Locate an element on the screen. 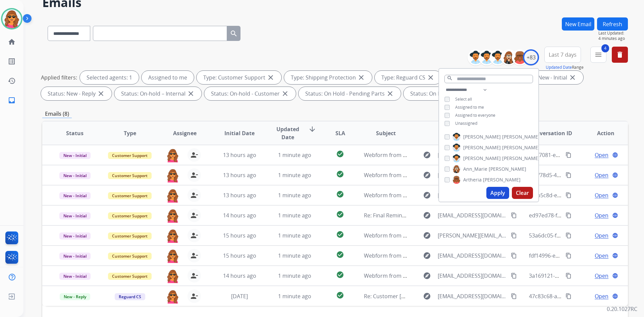  span: Range is located at coordinates (564, 67).